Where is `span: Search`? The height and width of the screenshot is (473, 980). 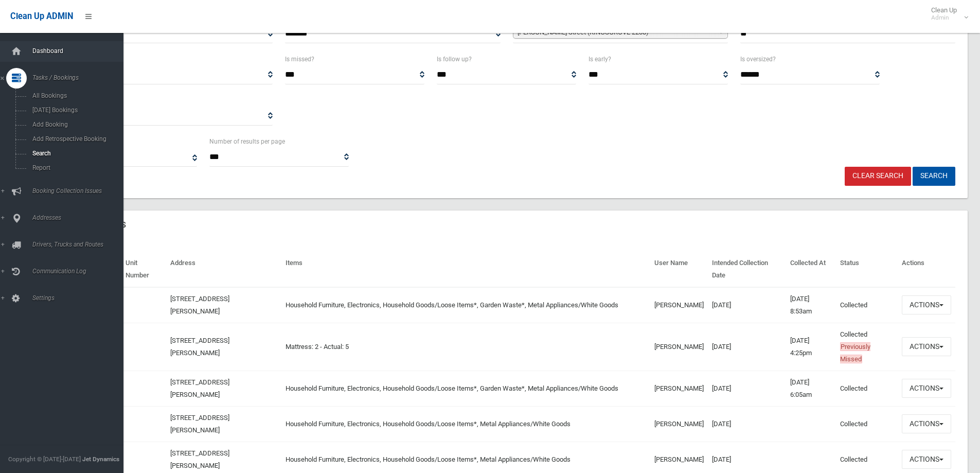 span: Search is located at coordinates (76, 153).